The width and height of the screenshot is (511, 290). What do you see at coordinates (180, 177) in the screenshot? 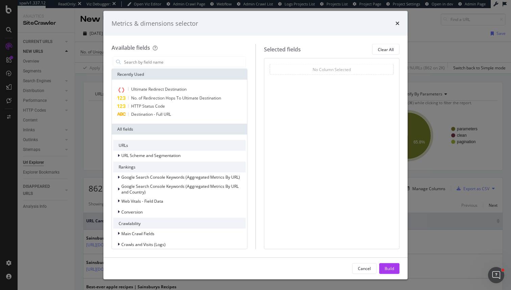
I see `span: Google Search Console Keywords (Aggregated Metrics By URL)` at bounding box center [180, 177].